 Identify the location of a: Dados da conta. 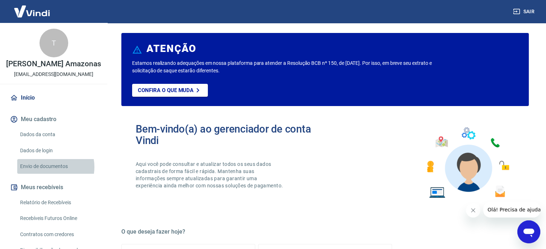
(58, 135).